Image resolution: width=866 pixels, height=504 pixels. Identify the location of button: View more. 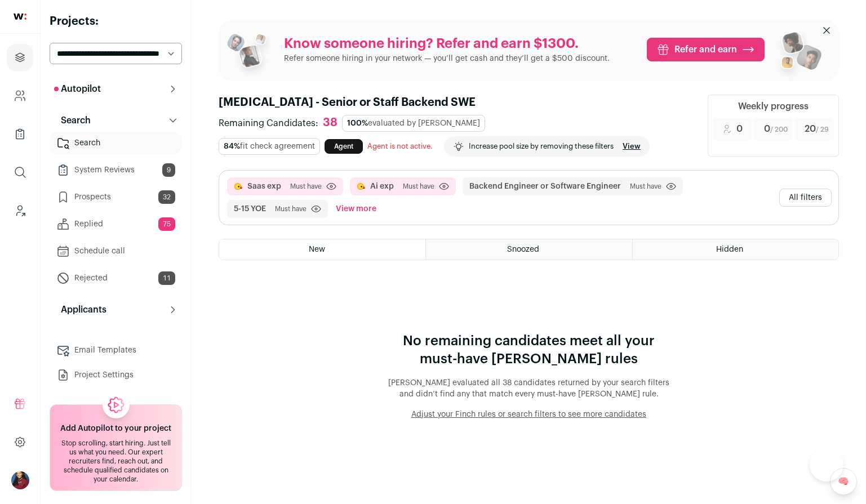
(356, 209).